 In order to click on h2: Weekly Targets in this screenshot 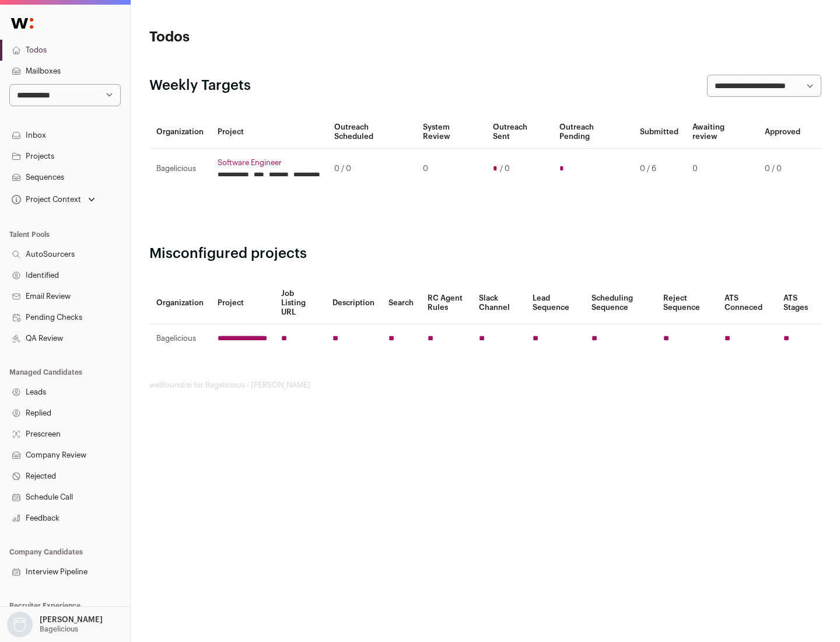, I will do `click(200, 86)`.